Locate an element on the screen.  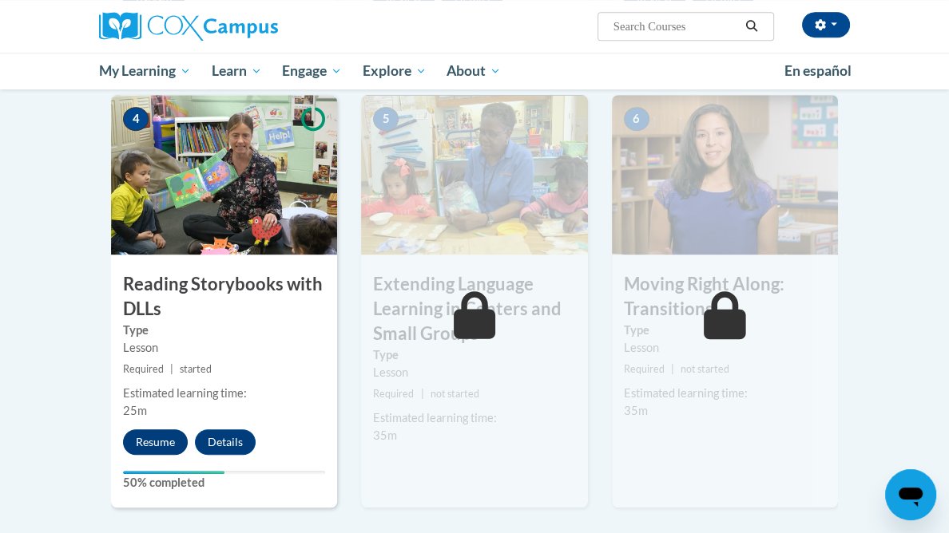
input: Search Courses is located at coordinates (676, 26).